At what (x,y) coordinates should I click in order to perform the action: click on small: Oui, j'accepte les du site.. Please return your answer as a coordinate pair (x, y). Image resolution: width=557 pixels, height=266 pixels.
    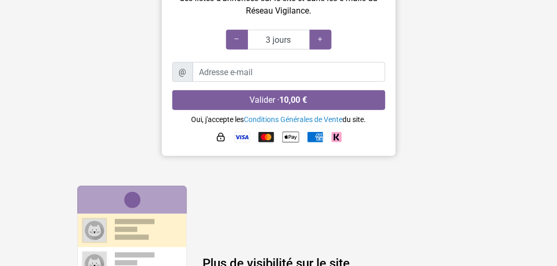
    Looking at the image, I should click on (278, 119).